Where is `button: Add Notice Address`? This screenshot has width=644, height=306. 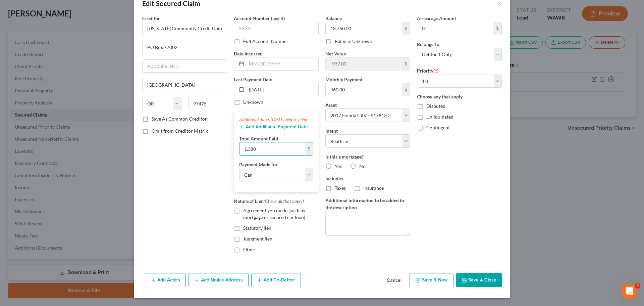 button: Add Notice Address is located at coordinates (218, 280).